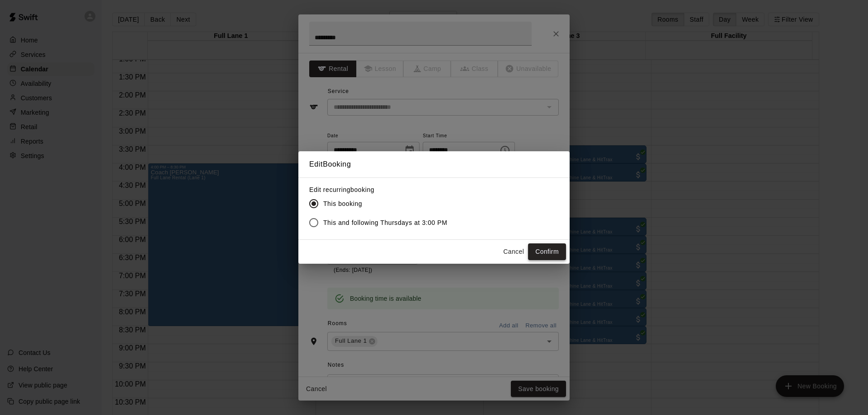 The image size is (868, 415). Describe the element at coordinates (547, 251) in the screenshot. I see `button: Confirm` at that location.